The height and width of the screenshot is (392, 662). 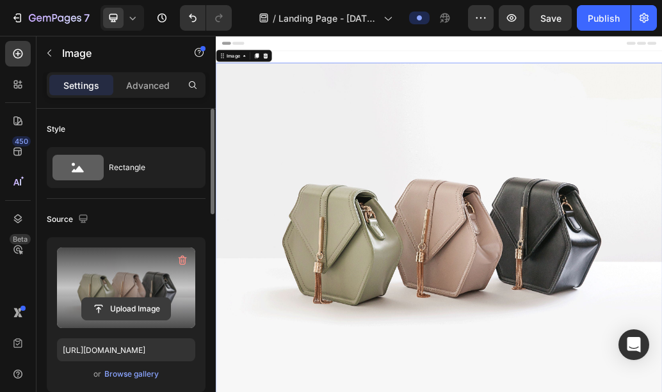 What do you see at coordinates (81, 85) in the screenshot?
I see `p: Settings` at bounding box center [81, 85].